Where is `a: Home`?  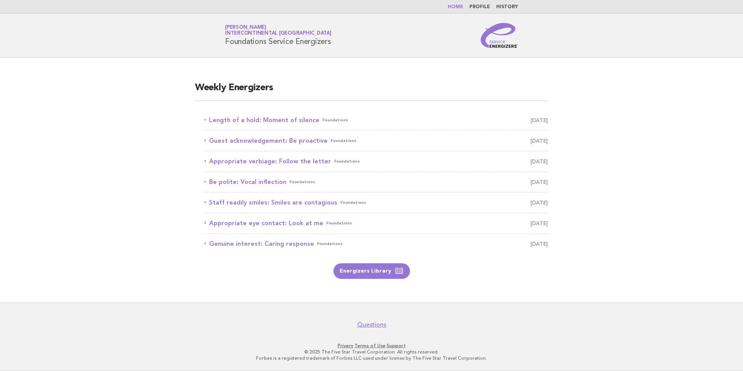
a: Home is located at coordinates (456, 7).